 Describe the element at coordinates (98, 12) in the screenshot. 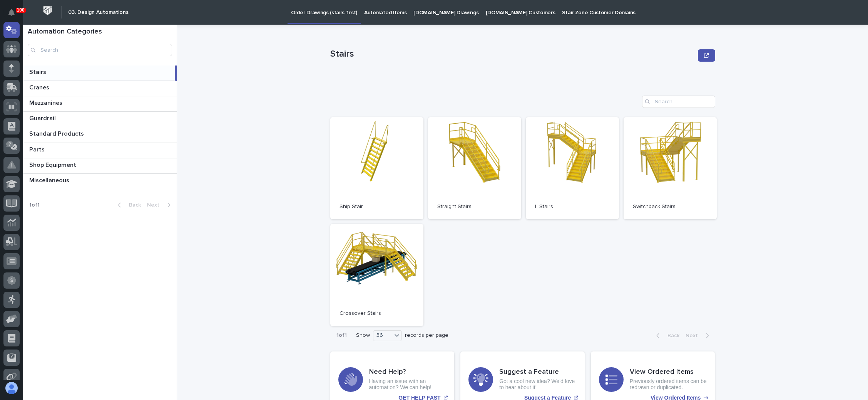

I see `h2: 03. Design Automations` at that location.